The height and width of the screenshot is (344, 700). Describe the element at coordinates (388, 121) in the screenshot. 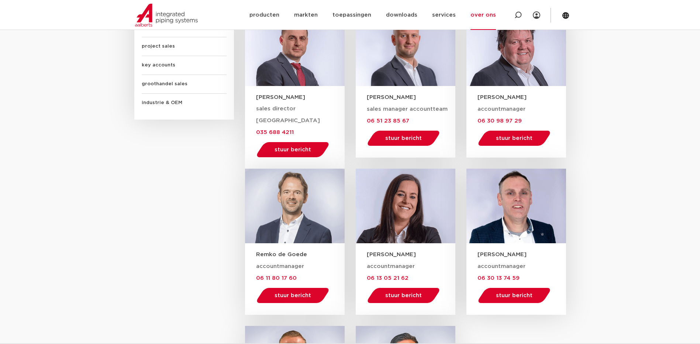

I see `a: 06 51 23 85 67` at that location.